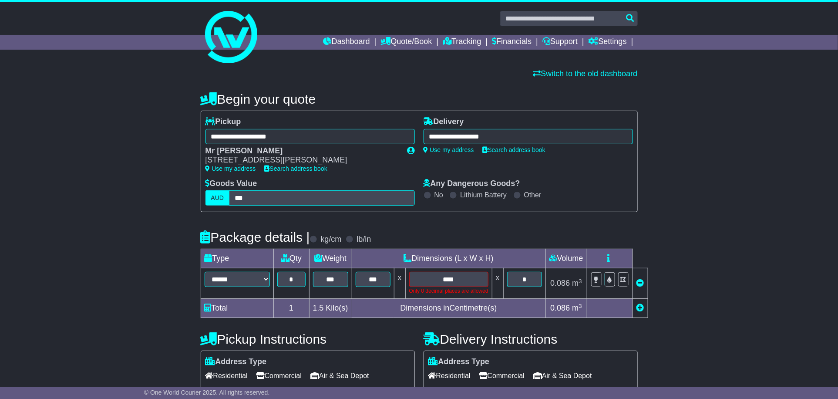  I want to click on label: lb/in, so click(364, 240).